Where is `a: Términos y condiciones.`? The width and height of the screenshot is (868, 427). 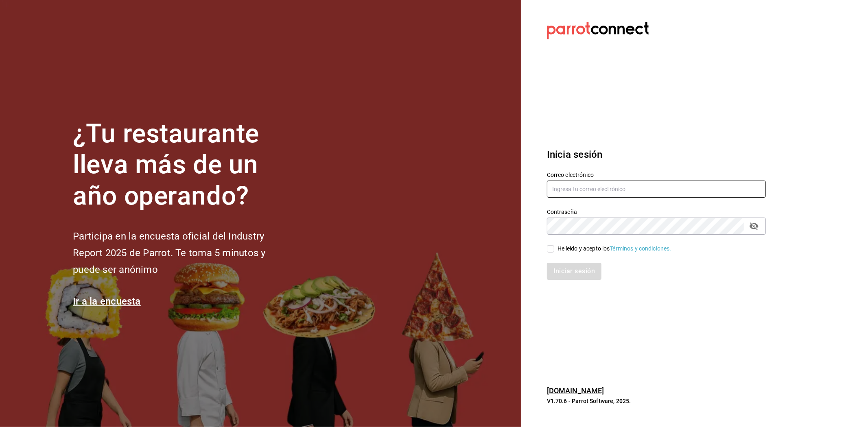
a: Términos y condiciones. is located at coordinates (640, 248).